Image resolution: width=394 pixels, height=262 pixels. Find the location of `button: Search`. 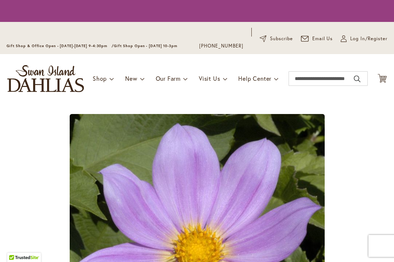

button: Search is located at coordinates (357, 79).